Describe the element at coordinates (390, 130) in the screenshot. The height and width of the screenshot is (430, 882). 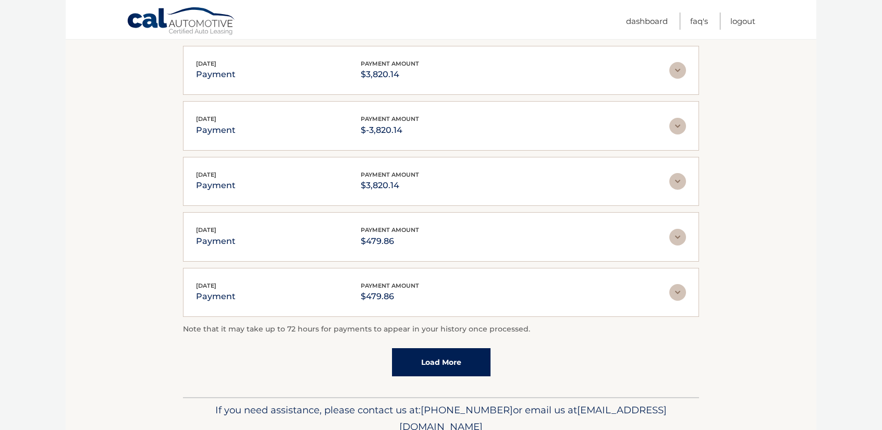
I see `p: $-3,820.14` at that location.